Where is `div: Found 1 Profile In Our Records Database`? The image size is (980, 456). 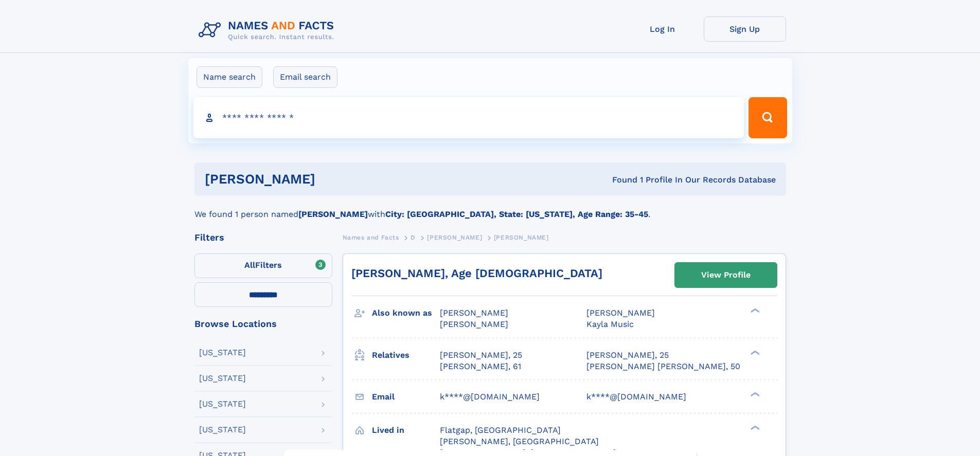 div: Found 1 Profile In Our Records Database is located at coordinates (619, 180).